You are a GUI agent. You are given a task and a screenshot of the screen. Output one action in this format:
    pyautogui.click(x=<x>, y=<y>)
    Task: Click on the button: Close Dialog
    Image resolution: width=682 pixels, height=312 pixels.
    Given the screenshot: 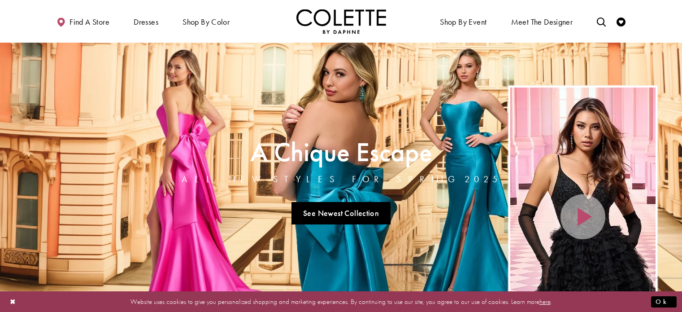 What is the action you would take?
    pyautogui.click(x=13, y=301)
    